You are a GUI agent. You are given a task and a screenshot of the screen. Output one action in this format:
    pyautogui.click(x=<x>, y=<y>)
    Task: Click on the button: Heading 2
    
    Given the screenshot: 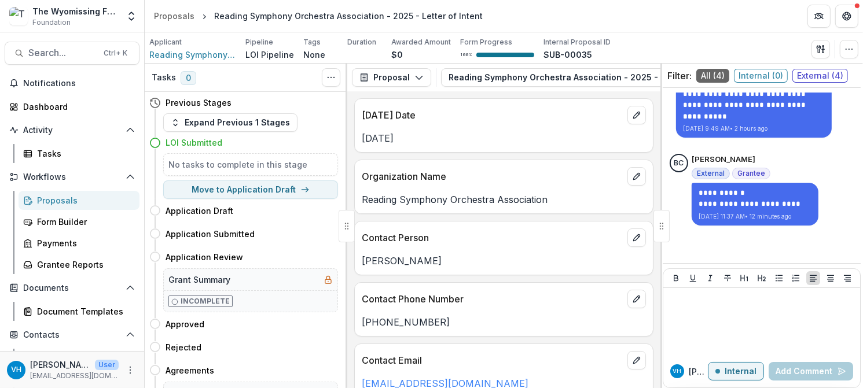 What is the action you would take?
    pyautogui.click(x=761, y=278)
    